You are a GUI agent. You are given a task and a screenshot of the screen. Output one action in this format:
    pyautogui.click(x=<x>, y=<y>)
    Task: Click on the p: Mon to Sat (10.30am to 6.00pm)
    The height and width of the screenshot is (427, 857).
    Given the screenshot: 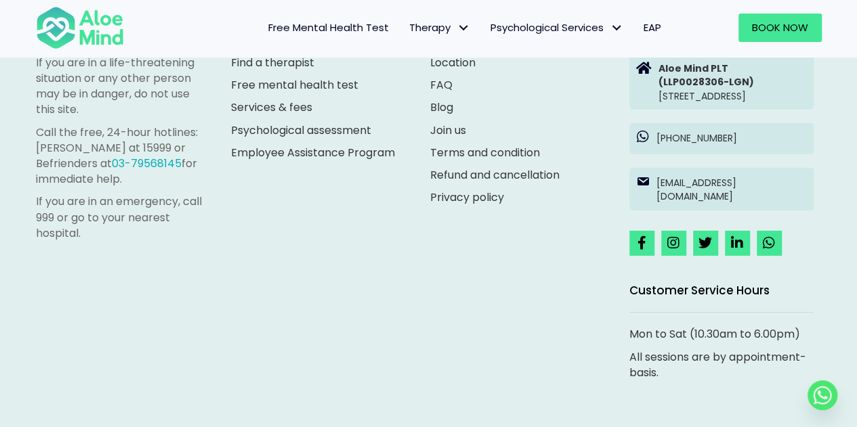 What is the action you would take?
    pyautogui.click(x=721, y=334)
    